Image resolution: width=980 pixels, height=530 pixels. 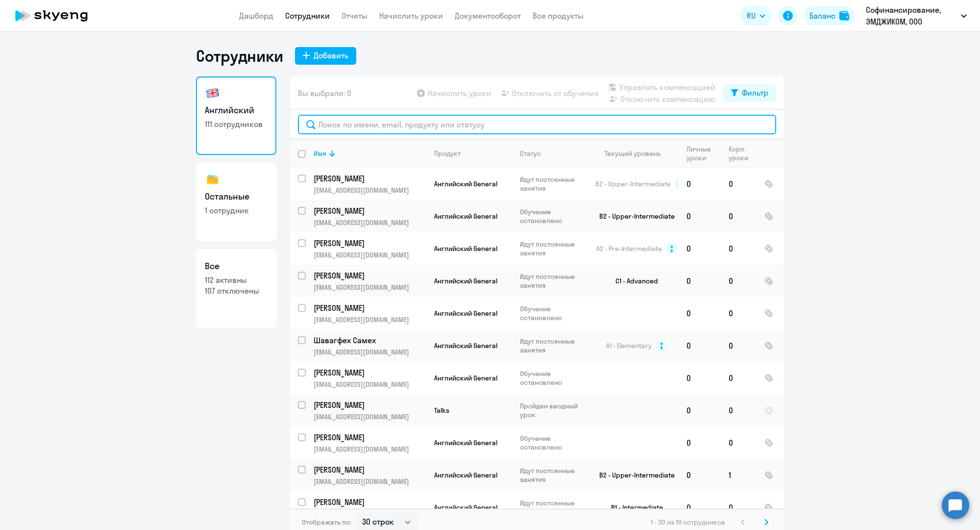 What do you see at coordinates (629, 249) in the screenshot?
I see `span: A2 - Pre-Intermediate` at bounding box center [629, 249].